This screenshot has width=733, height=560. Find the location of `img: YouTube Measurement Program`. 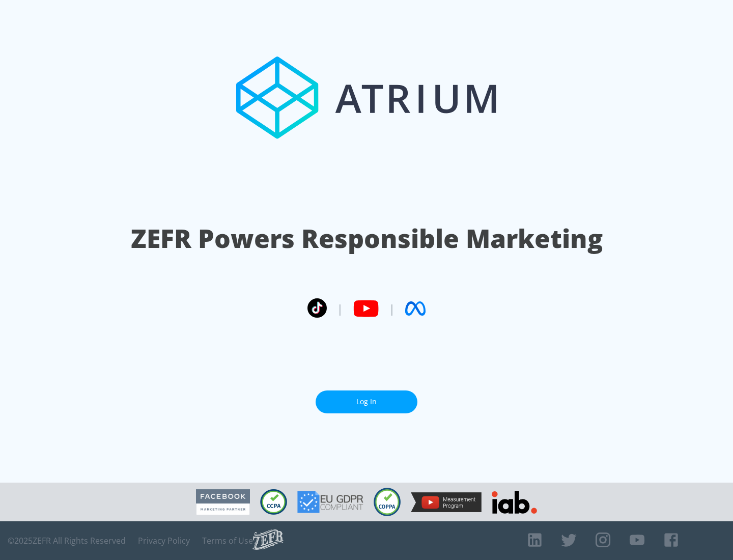

img: YouTube Measurement Program is located at coordinates (445, 502).